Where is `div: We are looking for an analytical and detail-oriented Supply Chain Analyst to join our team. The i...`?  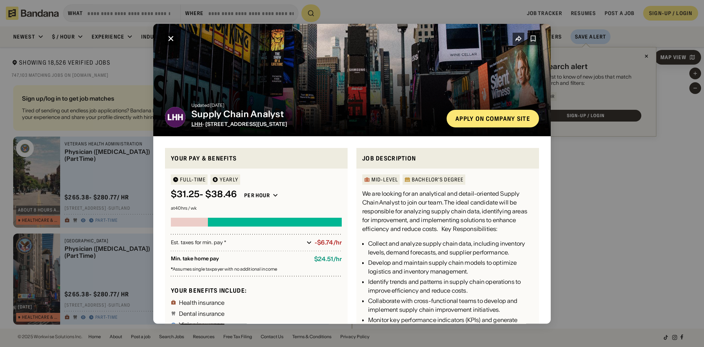 div: We are looking for an analytical and detail-oriented Supply Chain Analyst to join our team. The i... is located at coordinates (448, 211).